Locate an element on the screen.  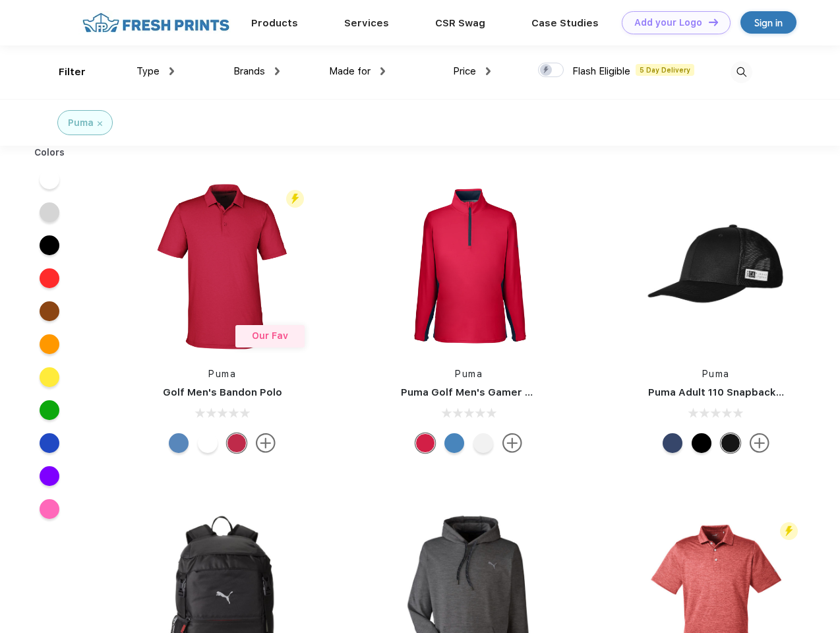
span: Made for is located at coordinates (349, 71).